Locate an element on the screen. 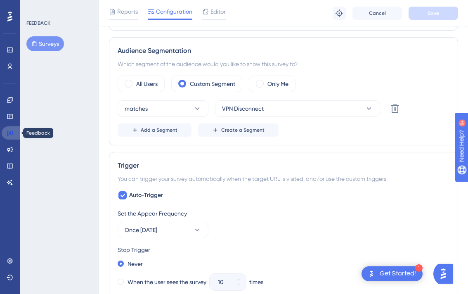 This screenshot has height=294, width=468. div: Trigger is located at coordinates (284, 166).